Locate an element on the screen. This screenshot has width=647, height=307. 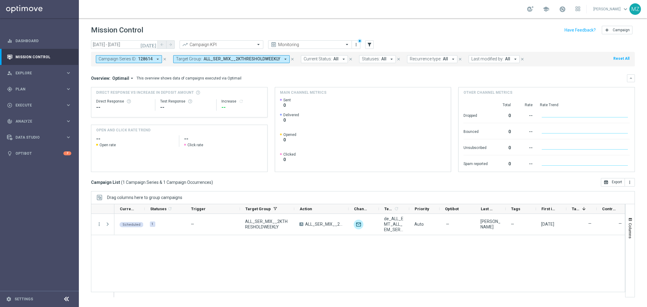
i: play_circle_outline is located at coordinates (10, 105).